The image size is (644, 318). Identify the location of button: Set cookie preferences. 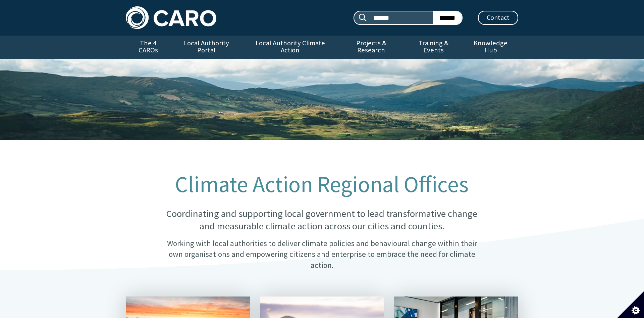
(631, 305).